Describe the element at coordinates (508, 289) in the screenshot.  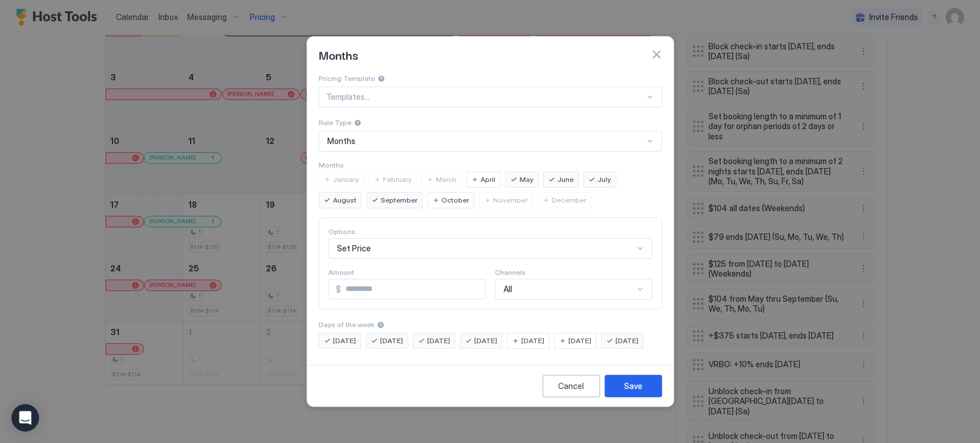
I see `span: All` at that location.